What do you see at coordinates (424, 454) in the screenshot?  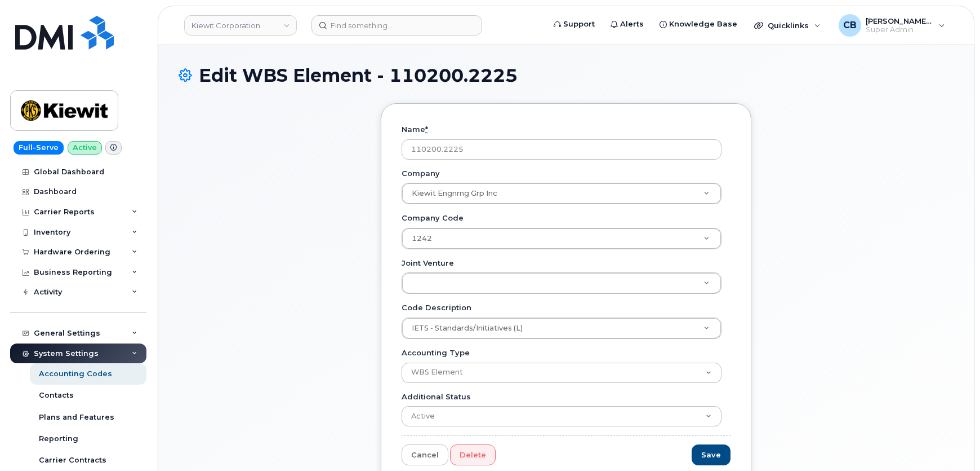 I see `a: Cancel` at bounding box center [424, 454].